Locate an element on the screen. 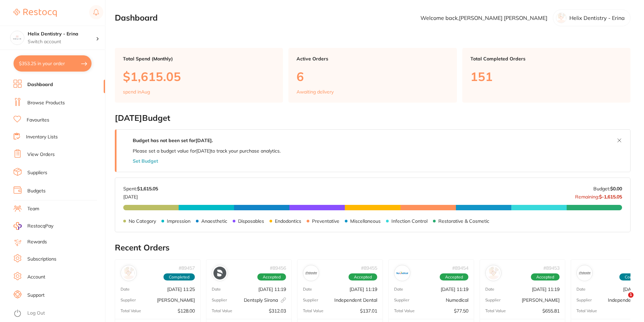  strong: $-1,615.05 is located at coordinates (611, 197).